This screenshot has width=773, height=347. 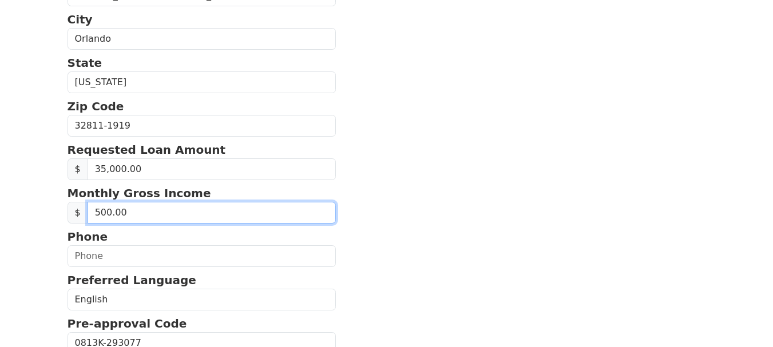 What do you see at coordinates (85, 63) in the screenshot?
I see `strong: State` at bounding box center [85, 63].